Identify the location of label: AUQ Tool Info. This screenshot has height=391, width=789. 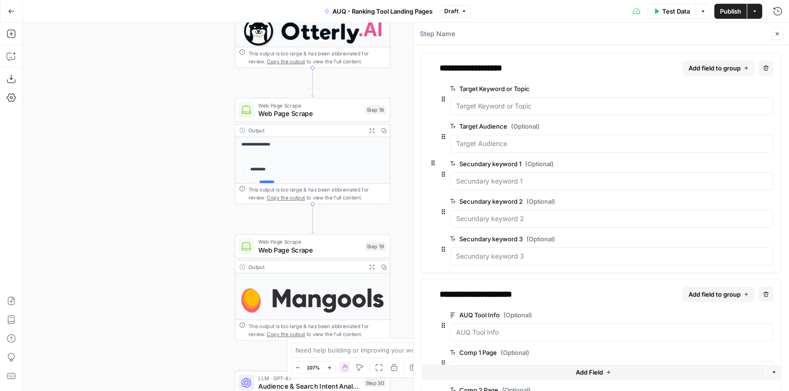
(585, 315).